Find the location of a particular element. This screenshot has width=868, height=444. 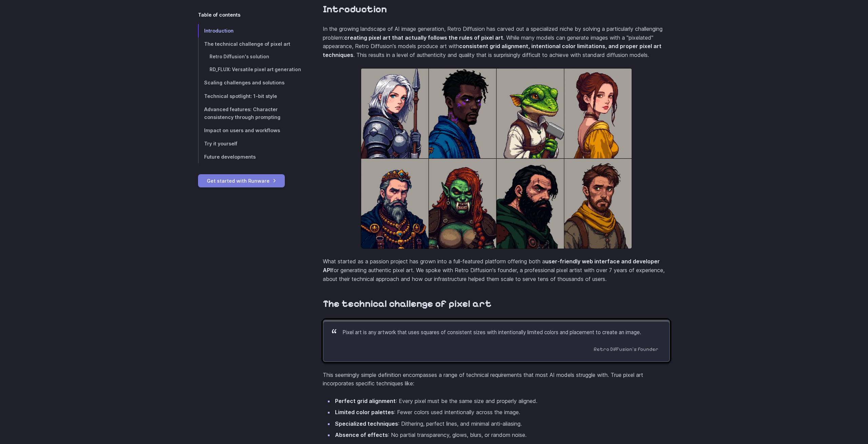

strong: Perfect grid alignment is located at coordinates (365, 401).